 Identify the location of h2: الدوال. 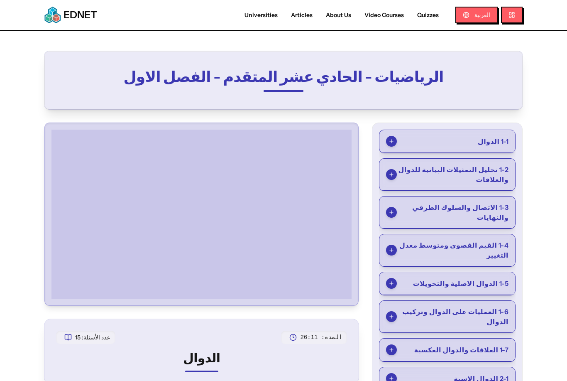
(201, 358).